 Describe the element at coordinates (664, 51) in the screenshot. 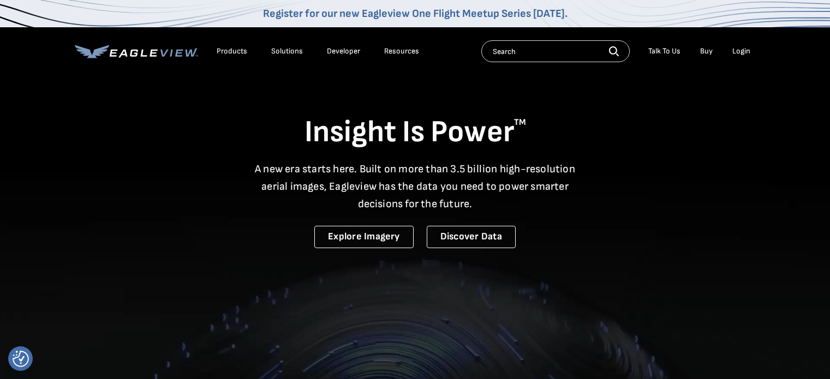

I see `div: Talk To Us` at that location.